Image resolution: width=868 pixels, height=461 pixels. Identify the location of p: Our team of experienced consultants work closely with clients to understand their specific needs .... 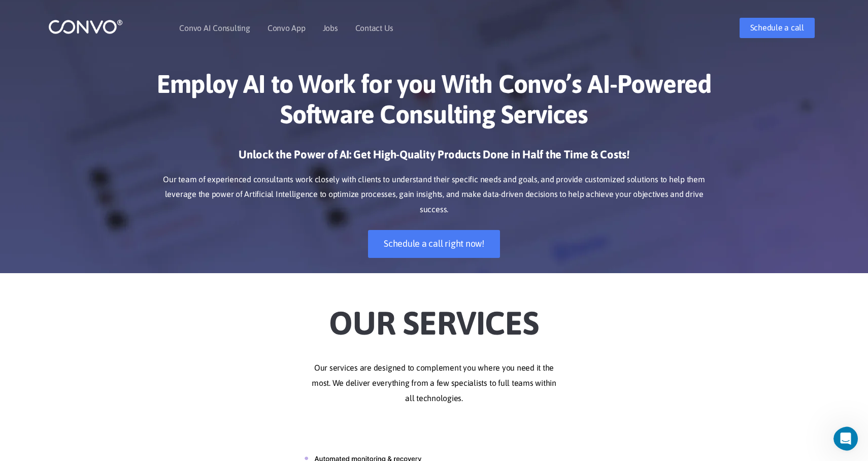
(434, 195).